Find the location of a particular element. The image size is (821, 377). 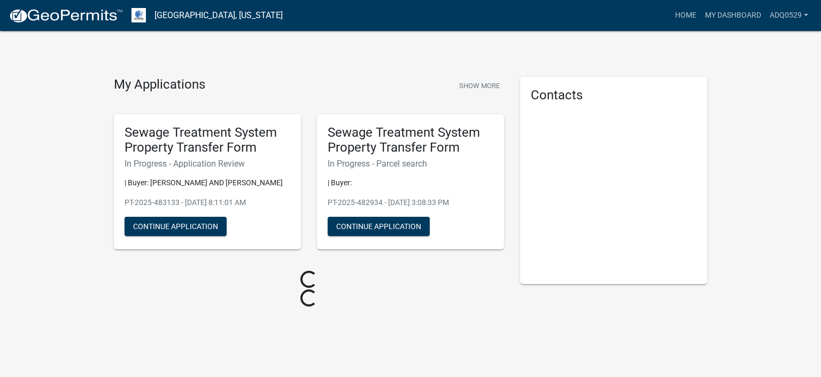

a: Home is located at coordinates (686, 16).